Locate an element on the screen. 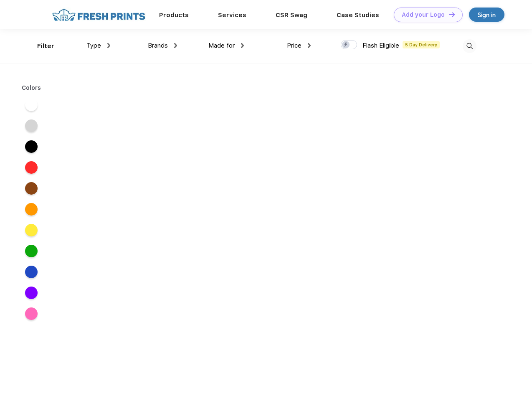 This screenshot has width=532, height=401. img: desktop_search.svg is located at coordinates (469, 46).